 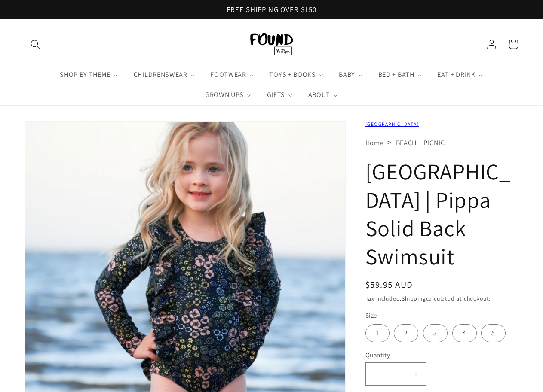 What do you see at coordinates (160, 75) in the screenshot?
I see `span: CHILDRENSWEAR` at bounding box center [160, 75].